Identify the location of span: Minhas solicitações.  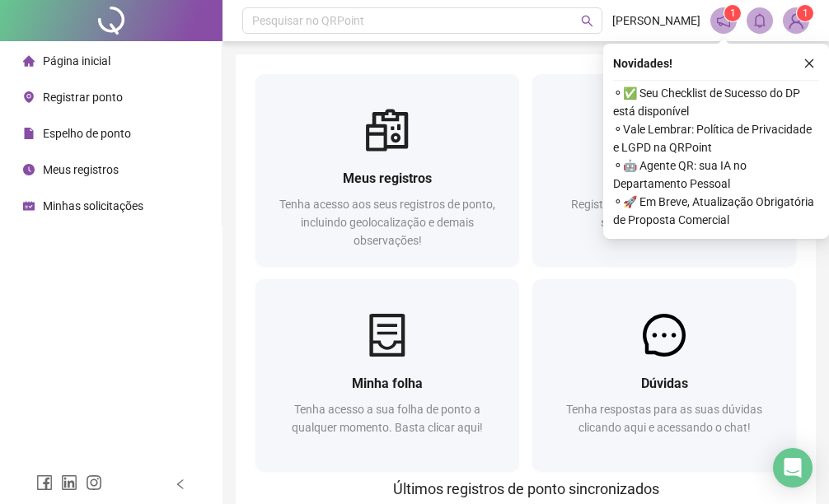
(93, 206).